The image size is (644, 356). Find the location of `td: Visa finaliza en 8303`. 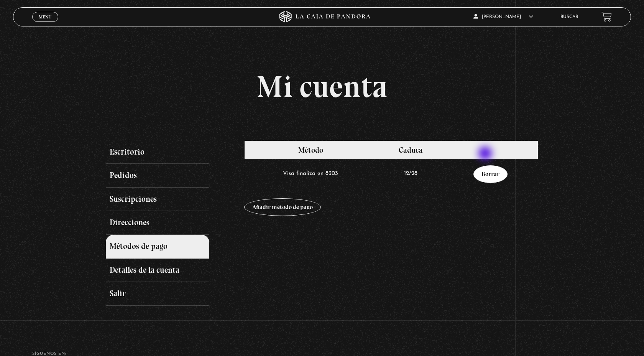

td: Visa finaliza en 8303 is located at coordinates (311, 174).